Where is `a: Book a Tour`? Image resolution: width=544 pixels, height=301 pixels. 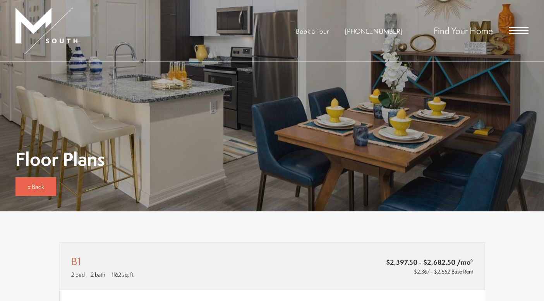 a: Book a Tour is located at coordinates (312, 31).